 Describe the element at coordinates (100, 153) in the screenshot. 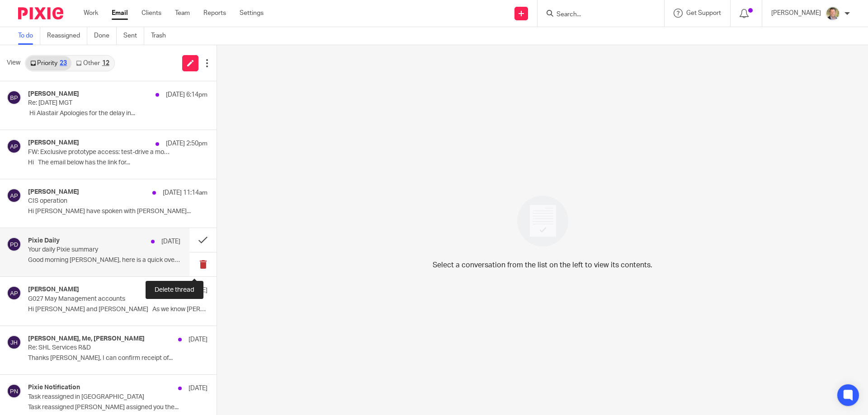

I see `p: FW: Exclusive prototype access: test-drive a more intuitive, insight-rich Xero` at that location.